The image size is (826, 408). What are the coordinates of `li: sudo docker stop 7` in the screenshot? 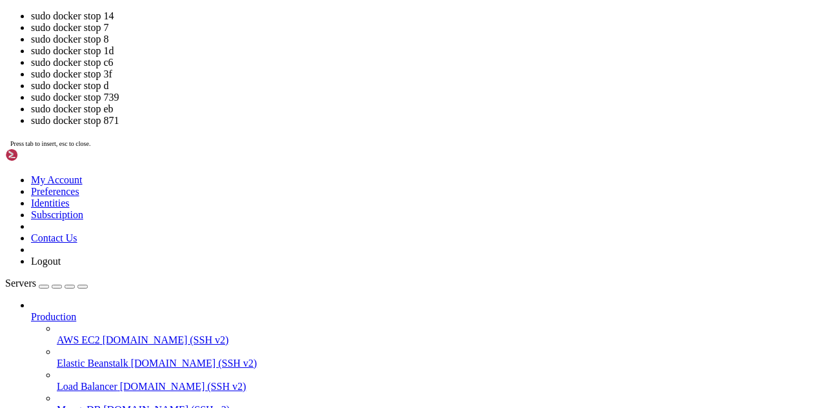 It's located at (426, 28).